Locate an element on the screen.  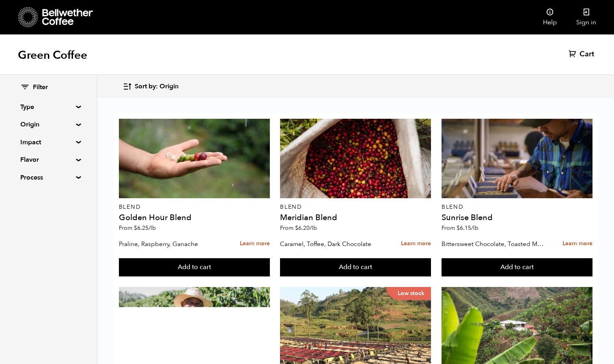
h4: Sunrise Blend is located at coordinates (517, 218).